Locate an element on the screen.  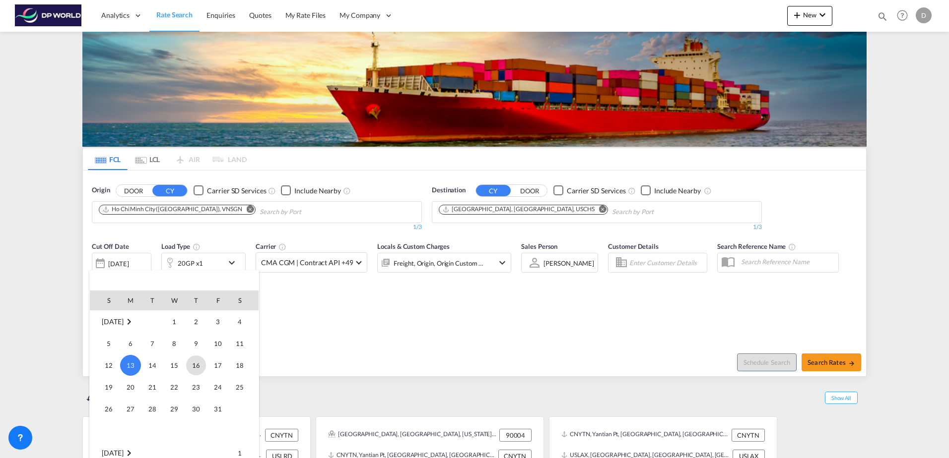
span: 10 is located at coordinates (218, 344).